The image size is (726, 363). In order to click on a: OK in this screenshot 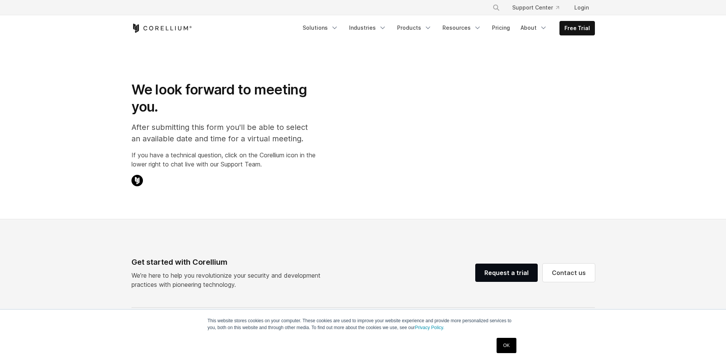, I will do `click(506, 346)`.